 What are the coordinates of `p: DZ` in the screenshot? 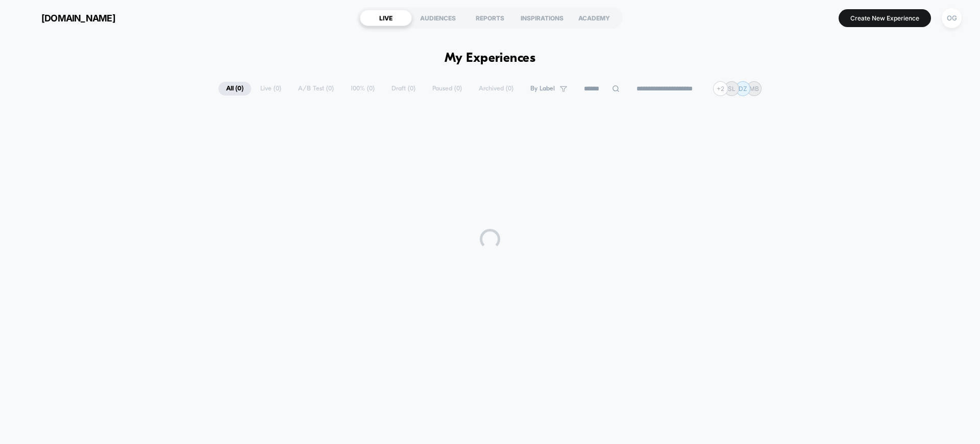 It's located at (742, 89).